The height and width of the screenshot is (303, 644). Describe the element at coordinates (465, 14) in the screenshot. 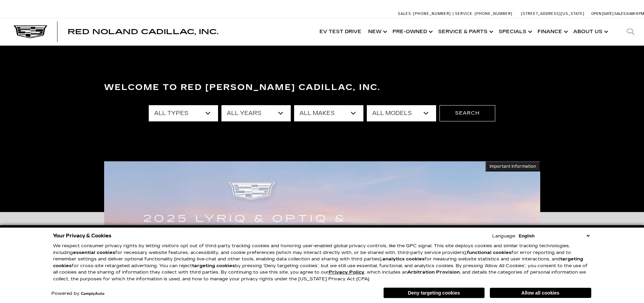

I see `span: Service:` at that location.